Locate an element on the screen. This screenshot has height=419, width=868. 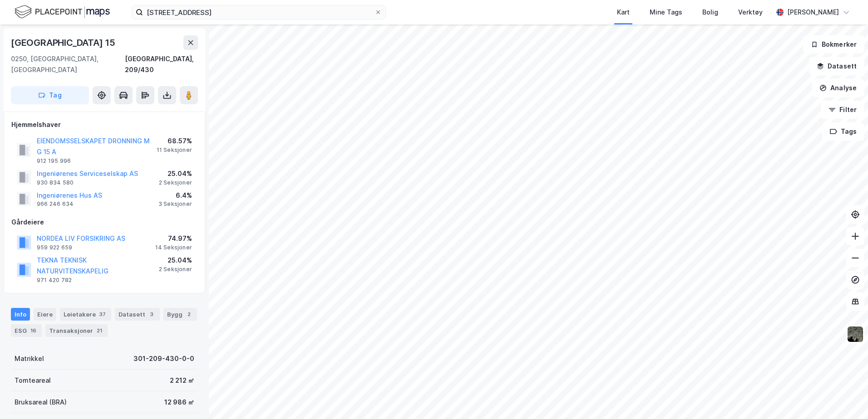
div: 2 212 ㎡ is located at coordinates (182, 381).